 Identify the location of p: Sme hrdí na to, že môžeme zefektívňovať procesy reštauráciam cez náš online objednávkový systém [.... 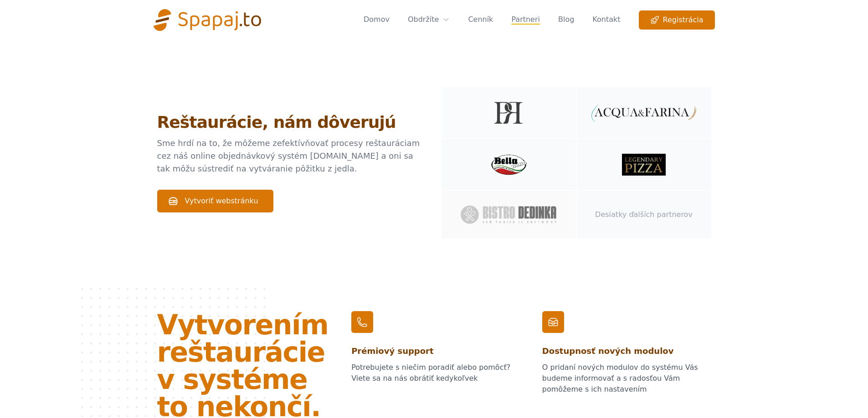
(292, 156).